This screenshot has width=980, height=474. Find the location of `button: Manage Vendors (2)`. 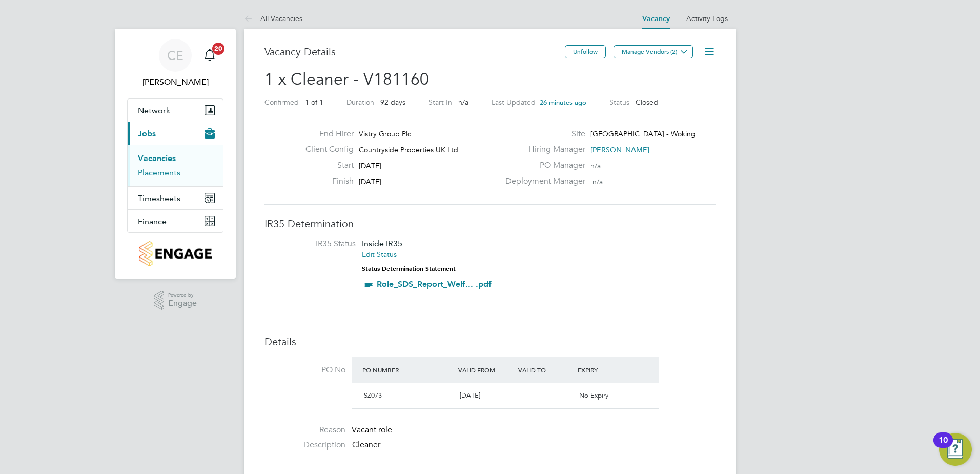

button: Manage Vendors (2) is located at coordinates (653, 51).